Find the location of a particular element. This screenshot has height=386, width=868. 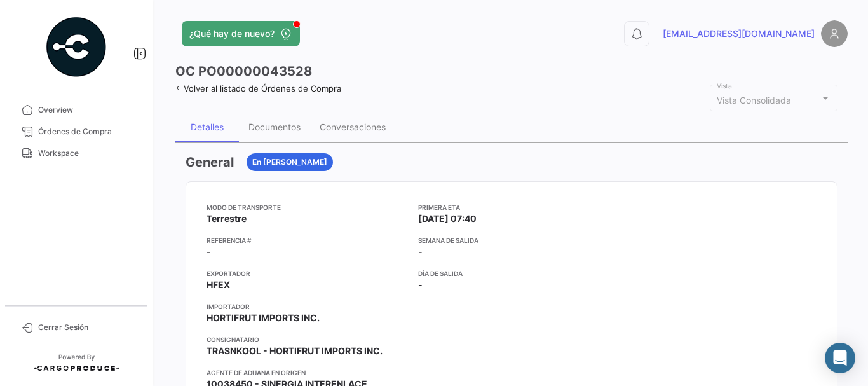

app-card-info-title: Agente de Aduana en Origen is located at coordinates (307, 372).